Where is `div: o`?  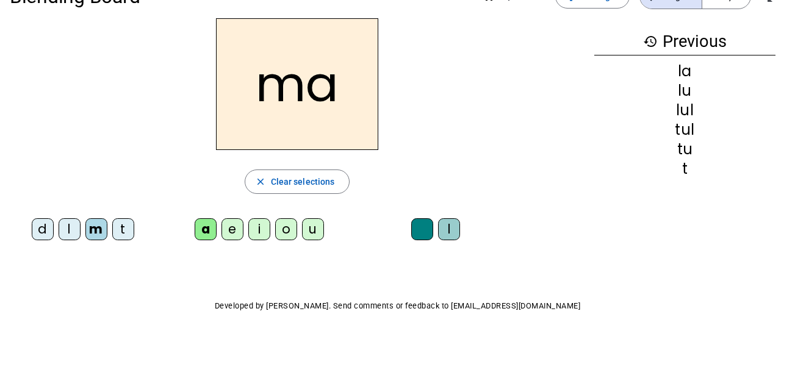 div: o is located at coordinates (286, 230).